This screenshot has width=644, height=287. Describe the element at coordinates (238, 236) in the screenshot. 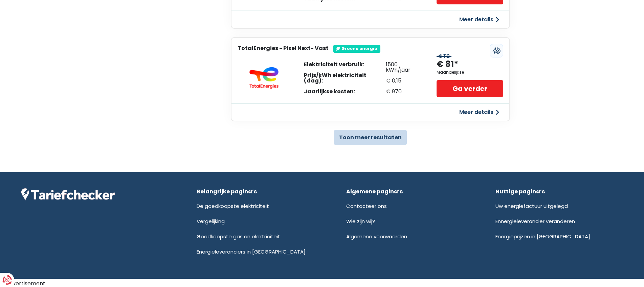

I see `a: Goedkoopste gas en elektriciteit` at that location.